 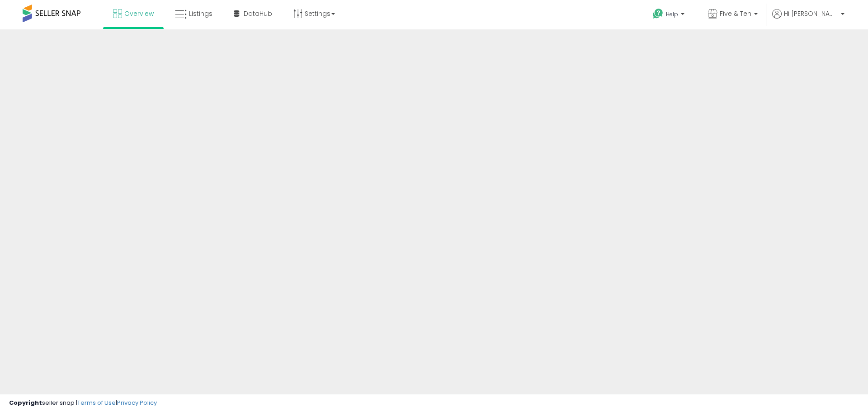 What do you see at coordinates (658, 14) in the screenshot?
I see `i: Get Help` at bounding box center [658, 14].